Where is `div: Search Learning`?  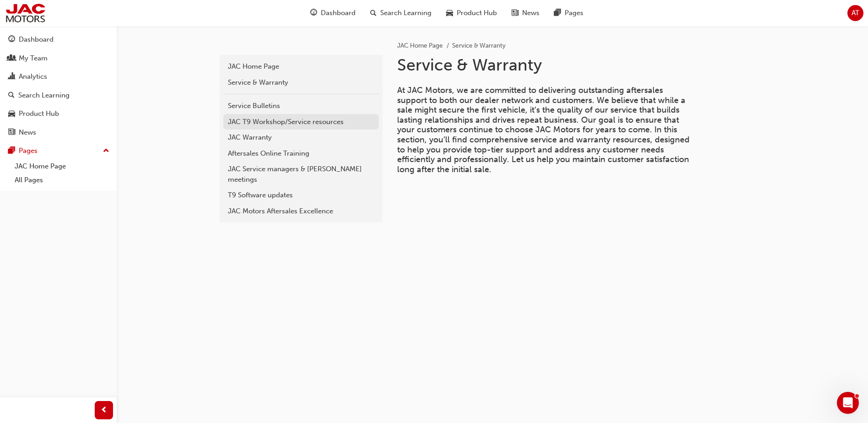
div: Search Learning is located at coordinates (44, 95).